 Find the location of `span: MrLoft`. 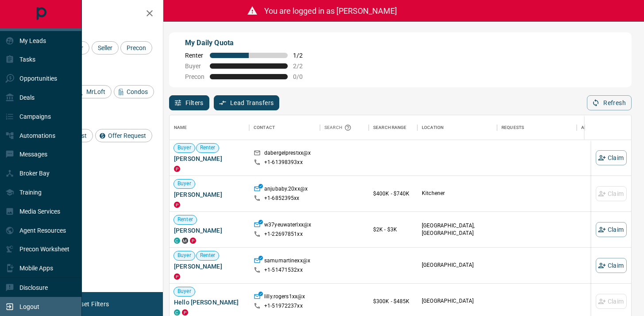

span: MrLoft is located at coordinates (96, 92).